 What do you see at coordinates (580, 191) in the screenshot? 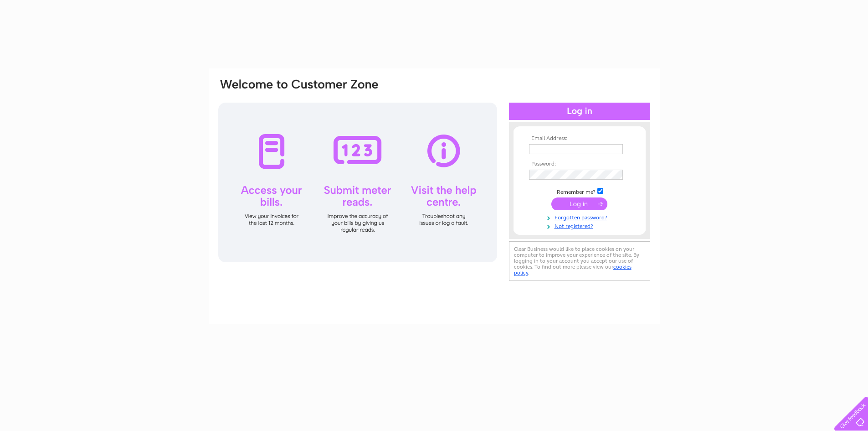
I see `td: Remember me?` at bounding box center [580, 191].